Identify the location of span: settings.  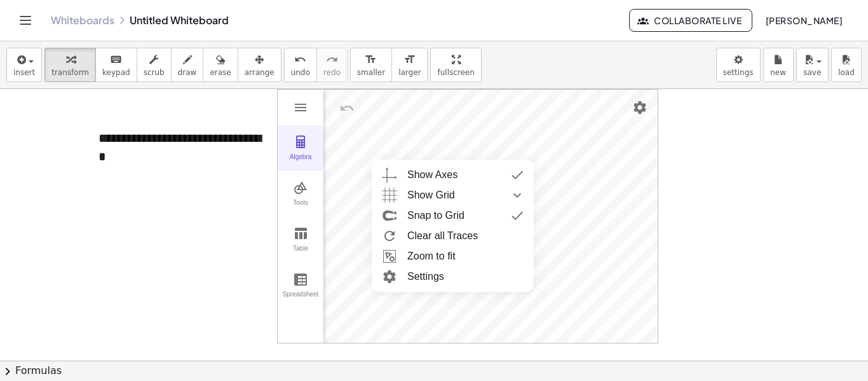
(738, 73).